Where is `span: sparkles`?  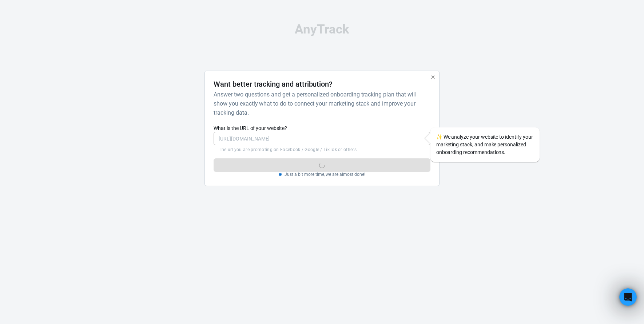 span: sparkles is located at coordinates (439, 137).